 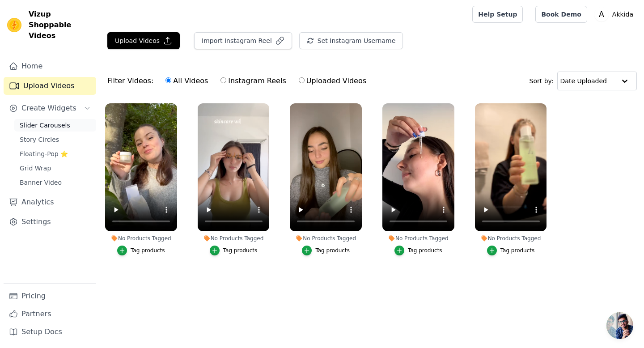 What do you see at coordinates (239, 81) in the screenshot?
I see `div: Filter Videos:` at bounding box center [239, 81].